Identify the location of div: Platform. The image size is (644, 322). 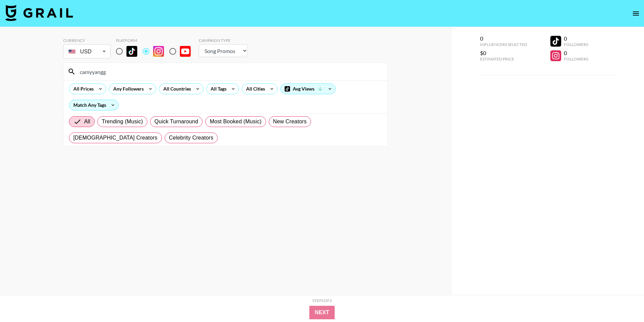
(156, 40).